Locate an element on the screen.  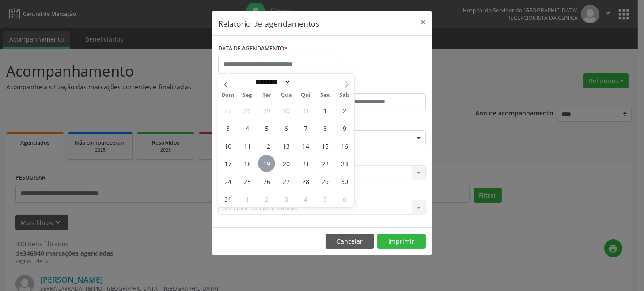
span: Seg is located at coordinates (248, 95).